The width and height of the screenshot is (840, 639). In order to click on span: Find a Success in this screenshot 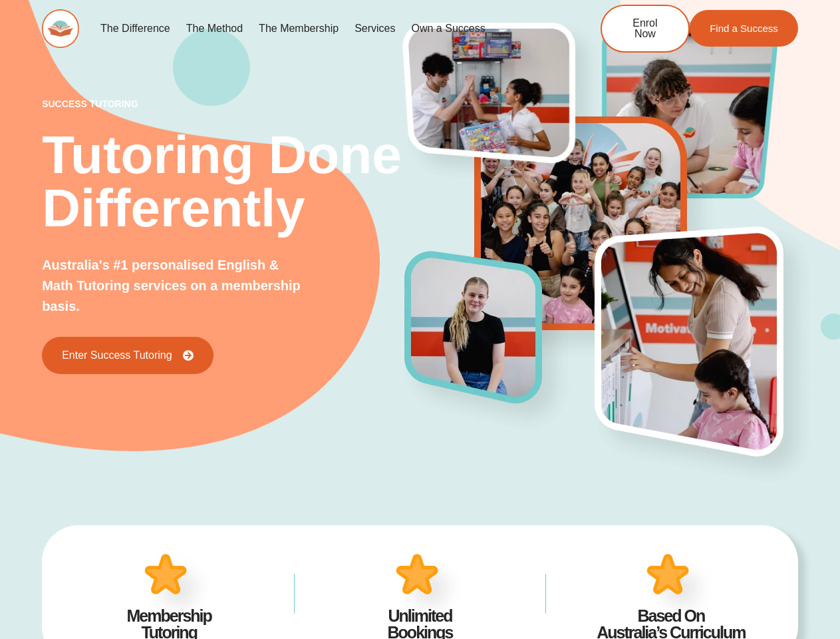, I will do `click(744, 28)`.